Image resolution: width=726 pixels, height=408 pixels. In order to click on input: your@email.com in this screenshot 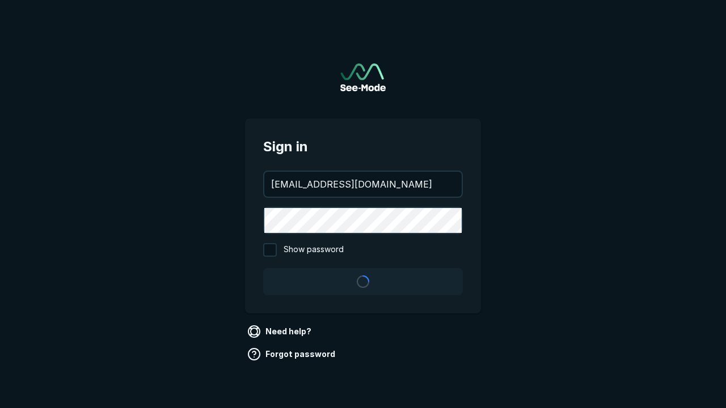, I will do `click(363, 184)`.